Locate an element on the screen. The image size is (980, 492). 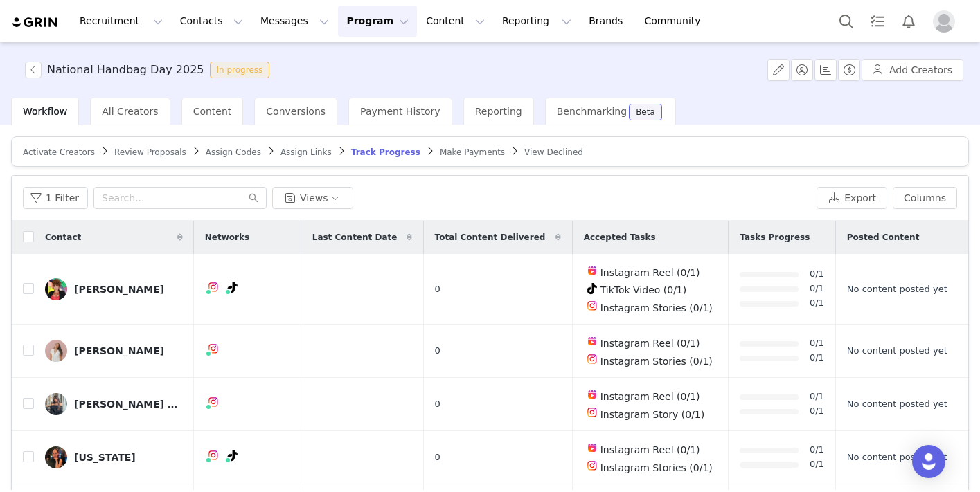
div: Beta is located at coordinates (645, 112).